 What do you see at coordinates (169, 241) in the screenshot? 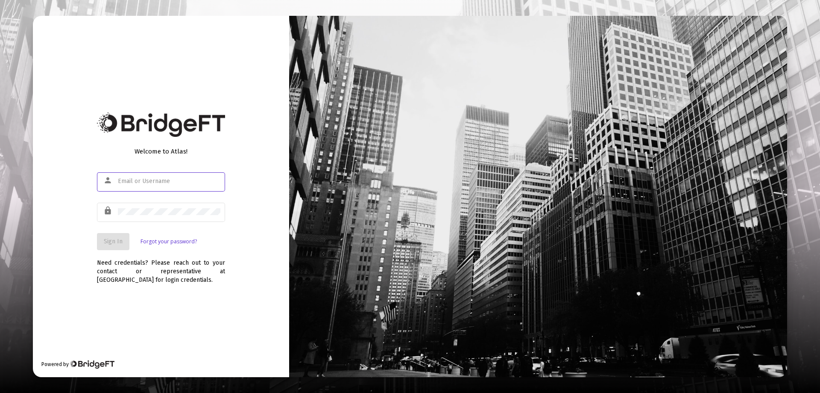
I see `a: Forgot your password?` at bounding box center [169, 241].